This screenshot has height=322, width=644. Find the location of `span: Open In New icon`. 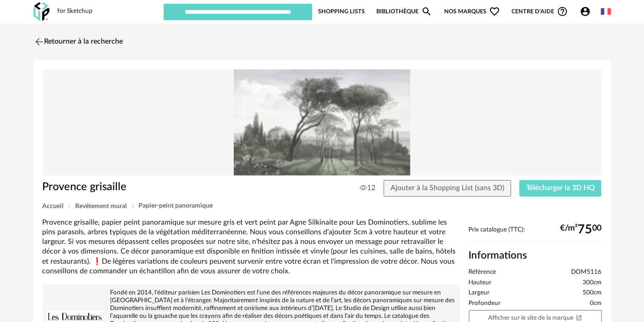

span: Open In New icon is located at coordinates (579, 317).